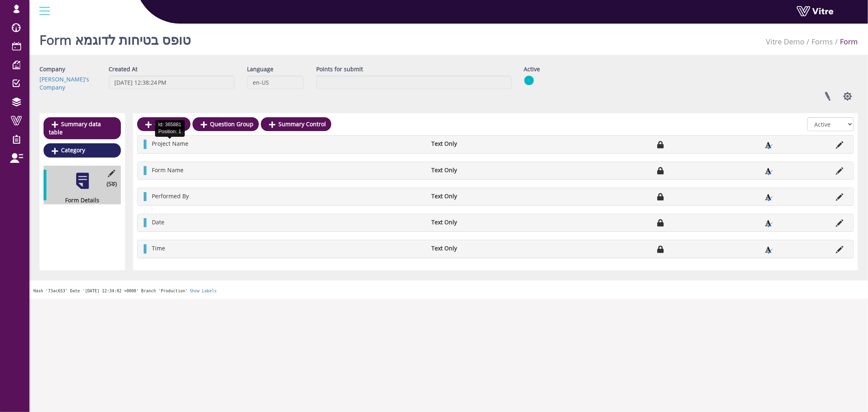 The image size is (868, 412). Describe the element at coordinates (203, 290) in the screenshot. I see `a: Show Labels` at that location.